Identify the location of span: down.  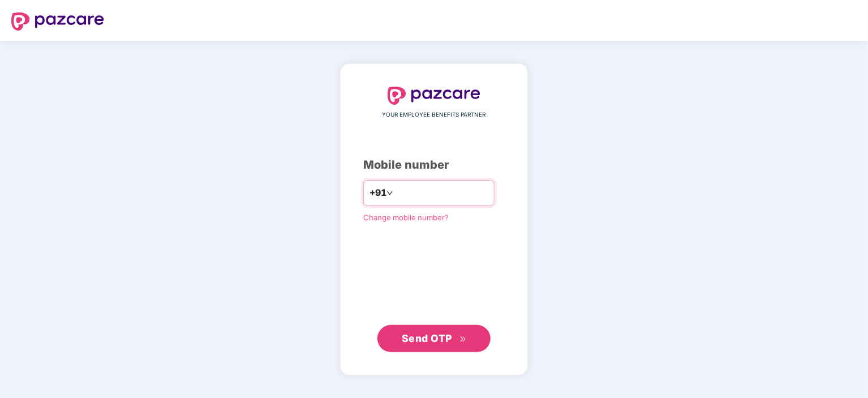
(390, 193).